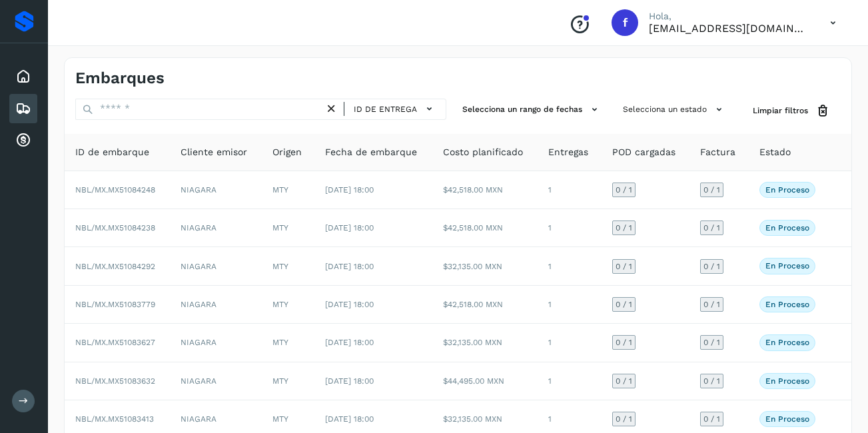 This screenshot has height=433, width=868. I want to click on span: Origen, so click(287, 152).